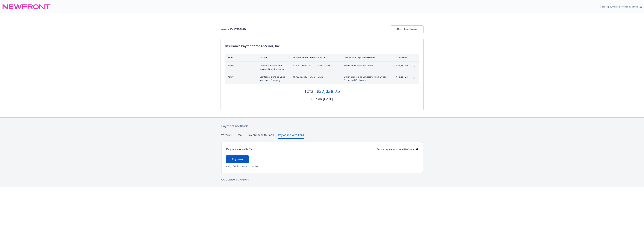 Image resolution: width=644 pixels, height=242 pixels. I want to click on div: Carrier, so click(273, 57).